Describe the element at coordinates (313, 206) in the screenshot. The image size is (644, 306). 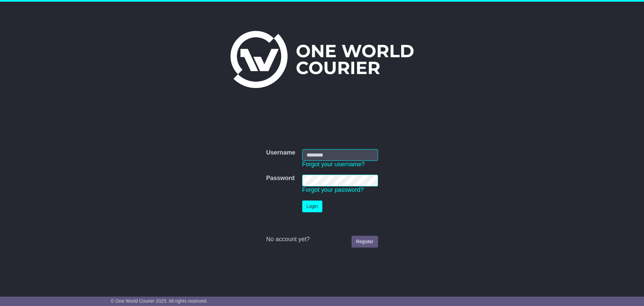
I see `button: Login` at that location.